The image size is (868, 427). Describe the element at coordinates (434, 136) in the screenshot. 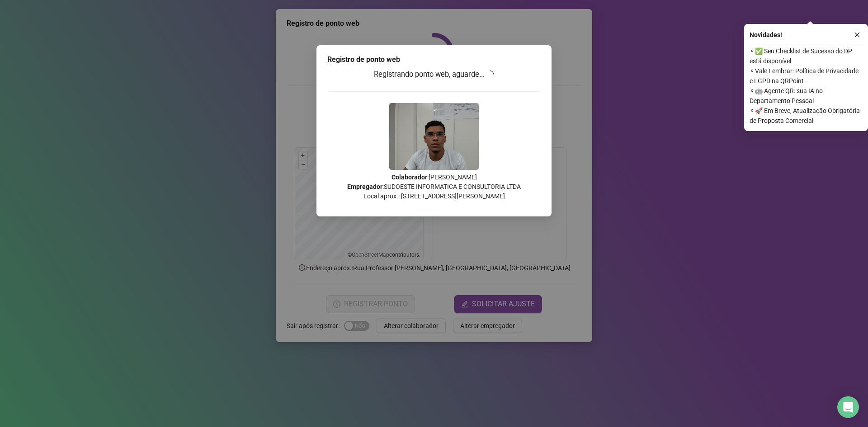

I see `img: Z` at that location.